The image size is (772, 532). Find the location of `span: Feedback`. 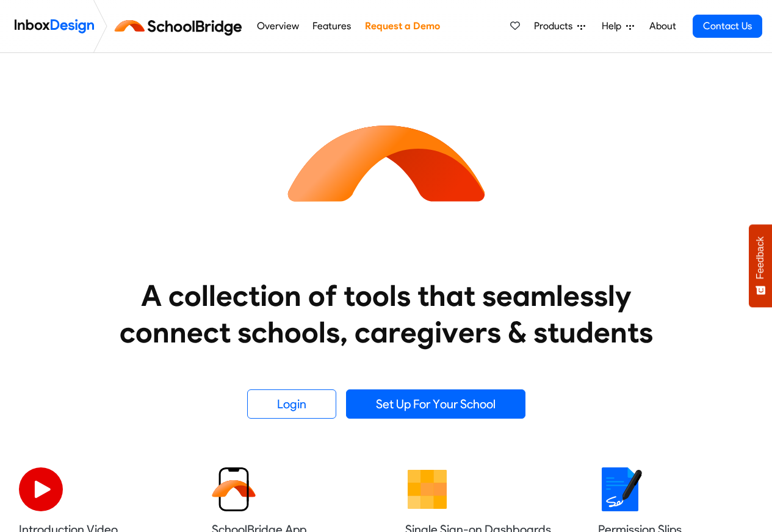

span: Feedback is located at coordinates (760, 258).